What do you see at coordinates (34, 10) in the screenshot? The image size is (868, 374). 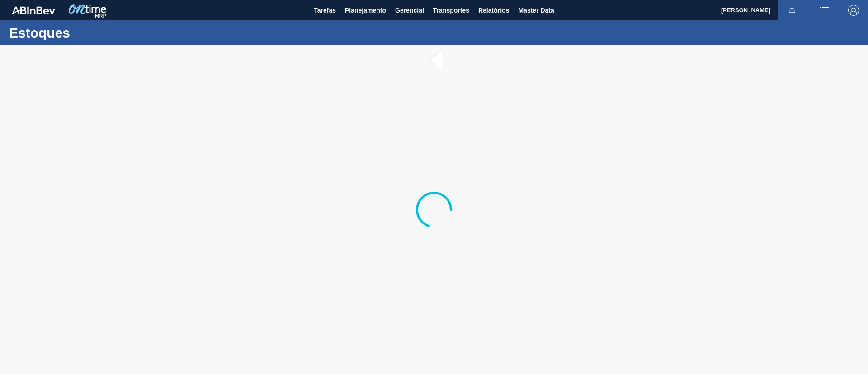 I see `img: TNhmsLtSVTkK8tSr43FrP2fwEKptu5GPRR3wAAAABJRU5ErkJggg==` at bounding box center [34, 10].